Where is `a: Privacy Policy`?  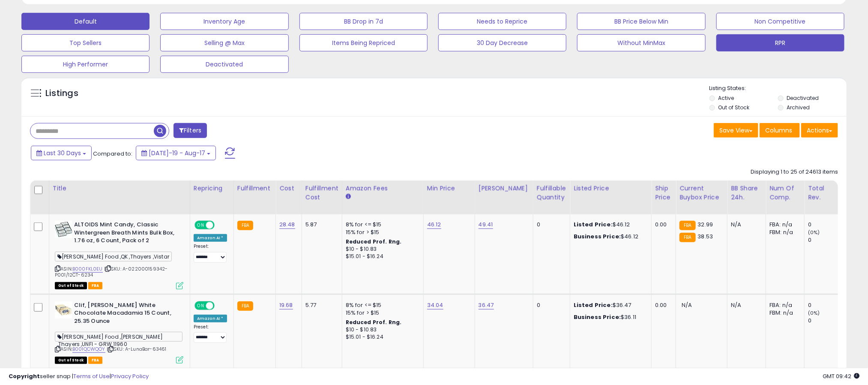
a: Privacy Policy is located at coordinates (129, 376).